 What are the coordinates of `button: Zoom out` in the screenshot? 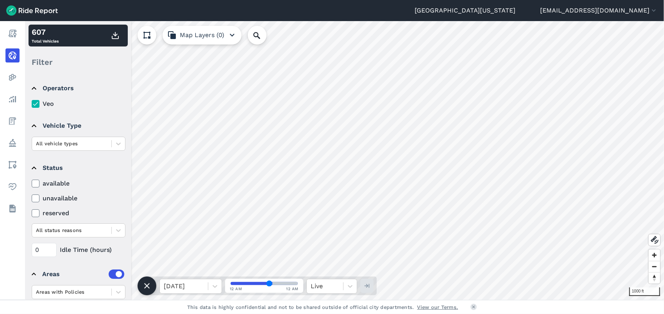 It's located at (654, 267).